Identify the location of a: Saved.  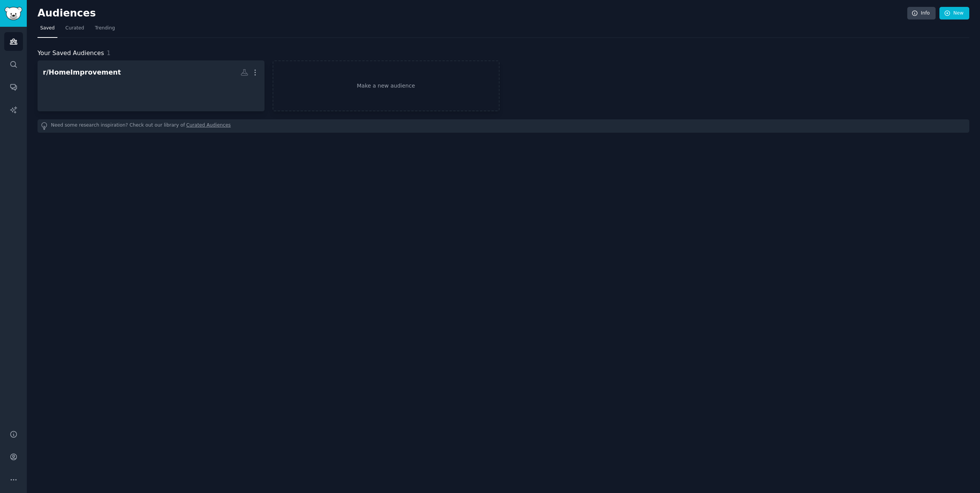
(47, 30).